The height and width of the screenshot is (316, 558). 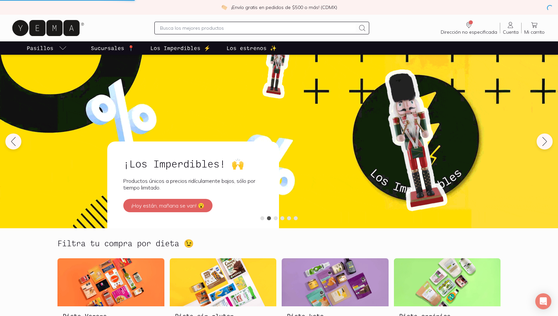 What do you see at coordinates (193, 164) in the screenshot?
I see `h2: ¡Los Imperdibles! 🙌` at bounding box center [193, 164].